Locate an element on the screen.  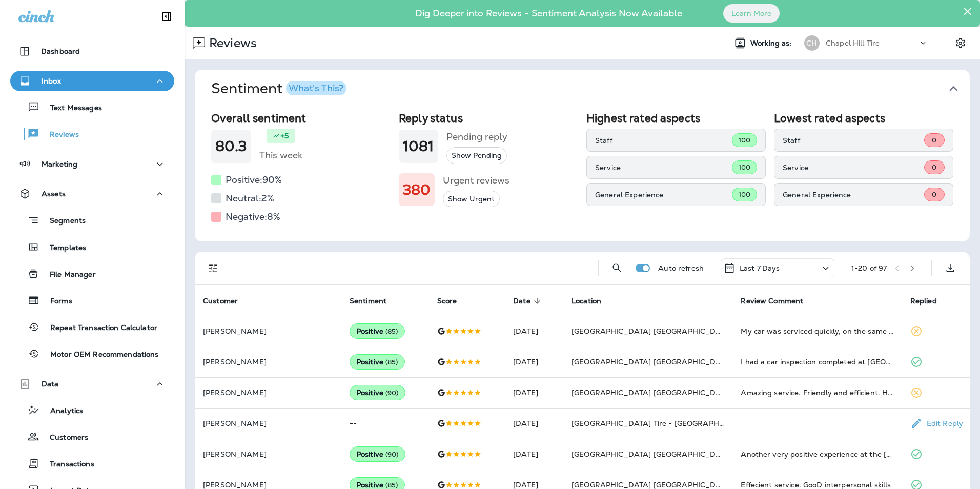
button: Dashboard is located at coordinates (92, 51).